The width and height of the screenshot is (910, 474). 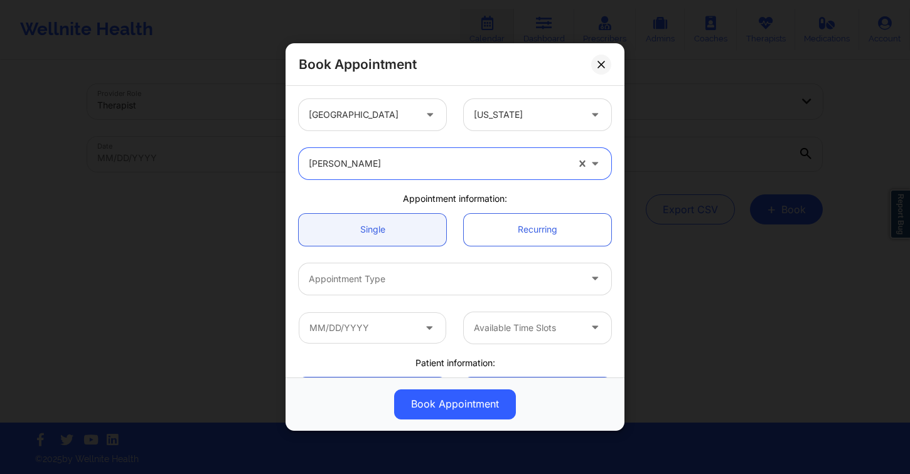 I want to click on h2: Book Appointment, so click(x=358, y=64).